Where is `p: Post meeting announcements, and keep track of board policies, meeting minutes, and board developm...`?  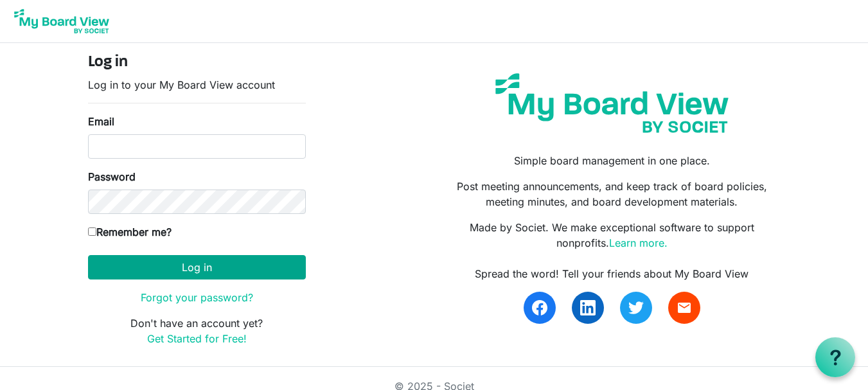
p: Post meeting announcements, and keep track of board policies, meeting minutes, and board developm... is located at coordinates (612, 194).